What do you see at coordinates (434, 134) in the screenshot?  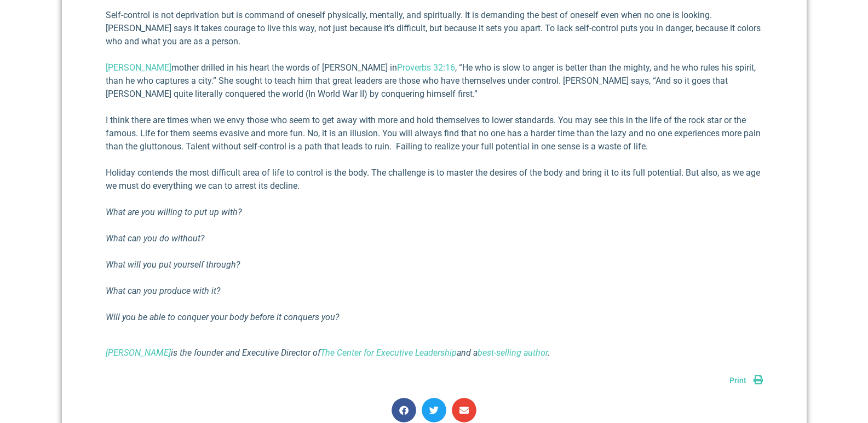 I see `p: I think there are times when we envy those who seem to get away with more and hold themselves to ...` at bounding box center [434, 134].